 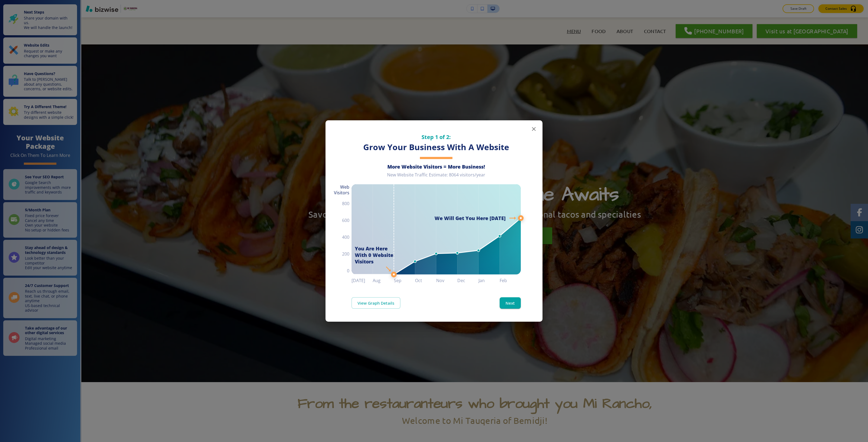 What do you see at coordinates (425, 281) in the screenshot?
I see `h6: Oct` at bounding box center [425, 281].